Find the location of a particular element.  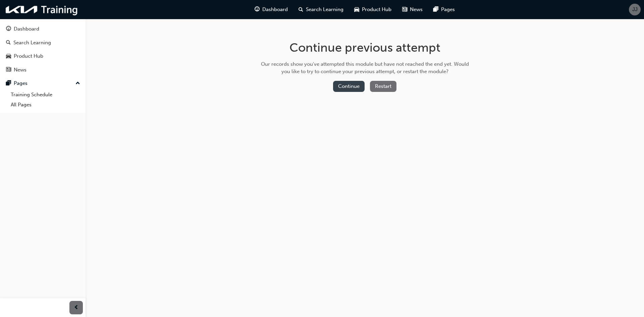

h1: Continue previous attempt is located at coordinates (365, 47).